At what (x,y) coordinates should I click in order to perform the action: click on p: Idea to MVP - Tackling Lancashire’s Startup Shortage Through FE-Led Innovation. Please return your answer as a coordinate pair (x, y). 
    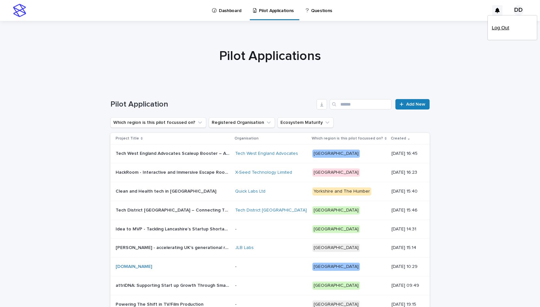
    Looking at the image, I should click on (173, 228).